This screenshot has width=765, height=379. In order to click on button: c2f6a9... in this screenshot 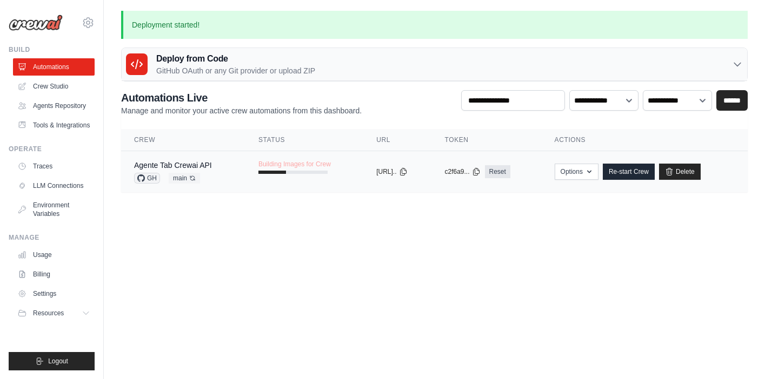, I will do `click(462, 172)`.